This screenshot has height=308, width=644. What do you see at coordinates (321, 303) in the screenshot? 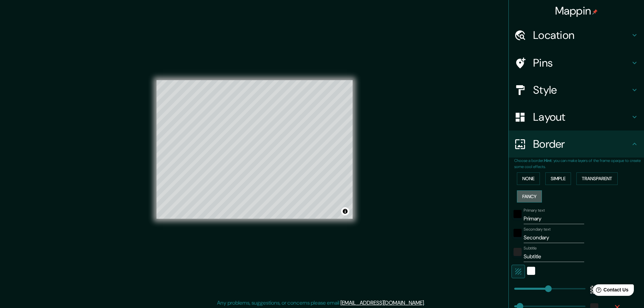
I see `p: Any problems, suggestions, or concerns please email .` at bounding box center [321, 303].